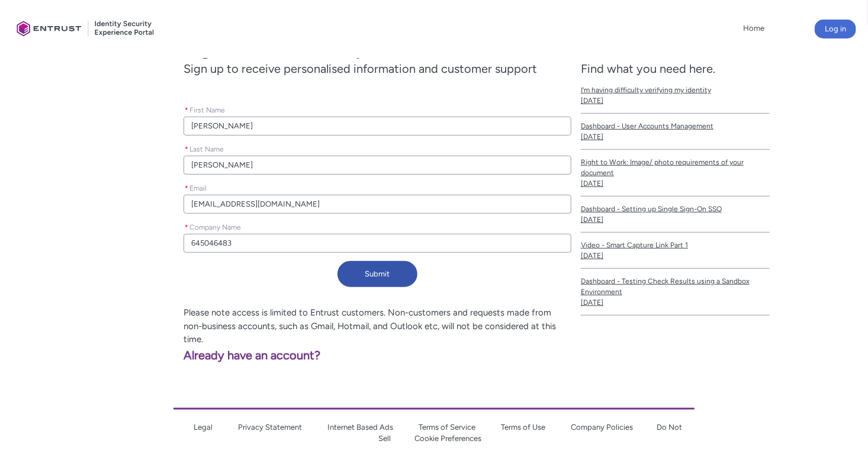 This screenshot has width=868, height=457. I want to click on span: Dashboard - Setting up Single Sign-On SSO, so click(675, 209).